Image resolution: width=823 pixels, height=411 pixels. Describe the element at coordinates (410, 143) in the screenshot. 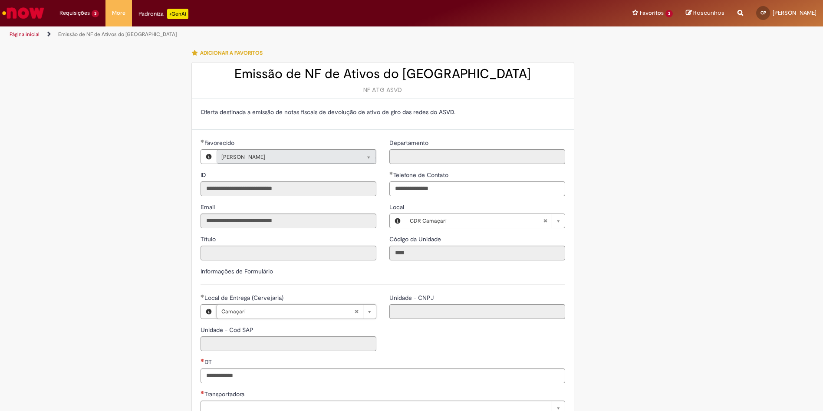

I see `label: Somente leitura - Departamento` at that location.